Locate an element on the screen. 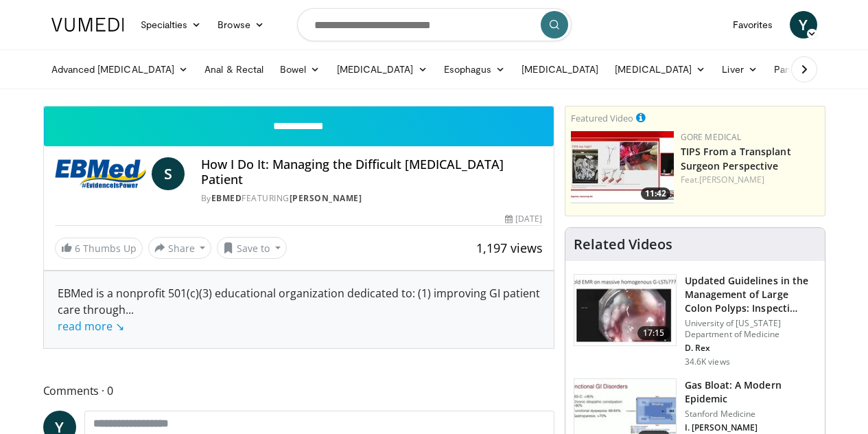  p: Stanford Medicine is located at coordinates (750, 414).